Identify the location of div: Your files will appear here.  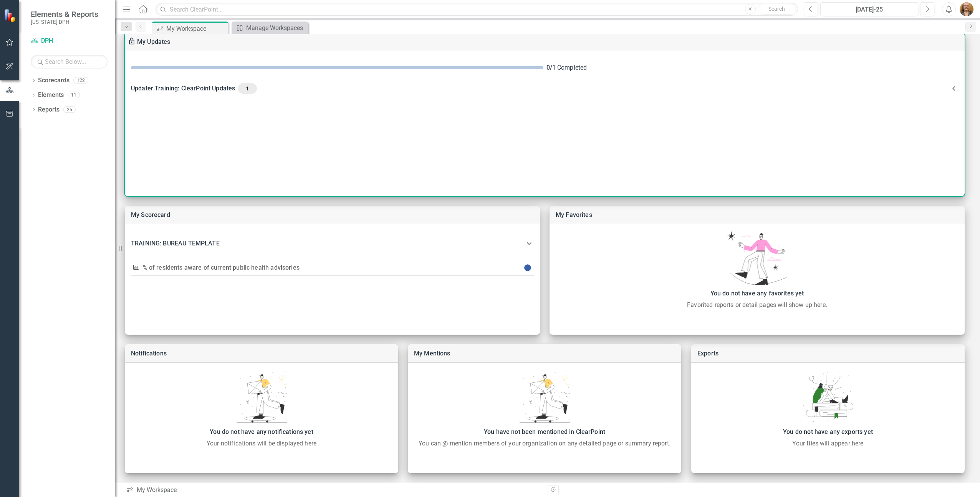
(828, 444).